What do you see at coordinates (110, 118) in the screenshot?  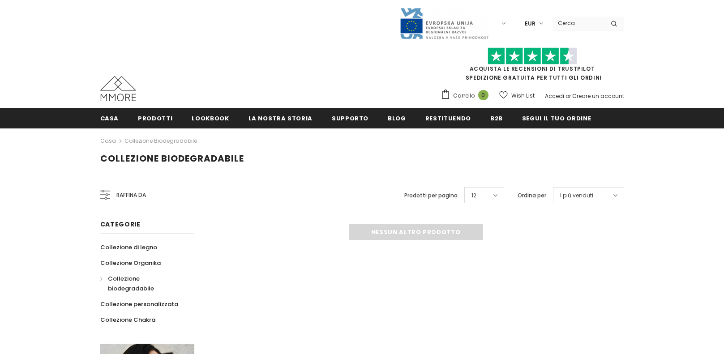 I see `span: Casa` at bounding box center [110, 118].